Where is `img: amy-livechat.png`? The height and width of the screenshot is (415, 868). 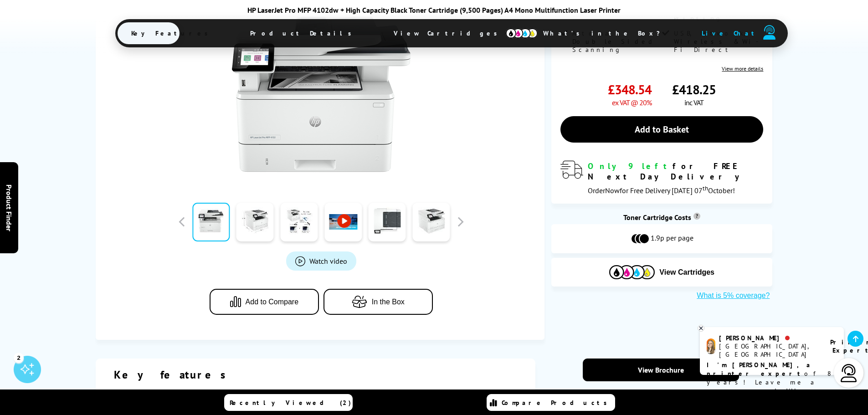 img: amy-livechat.png is located at coordinates (711, 346).